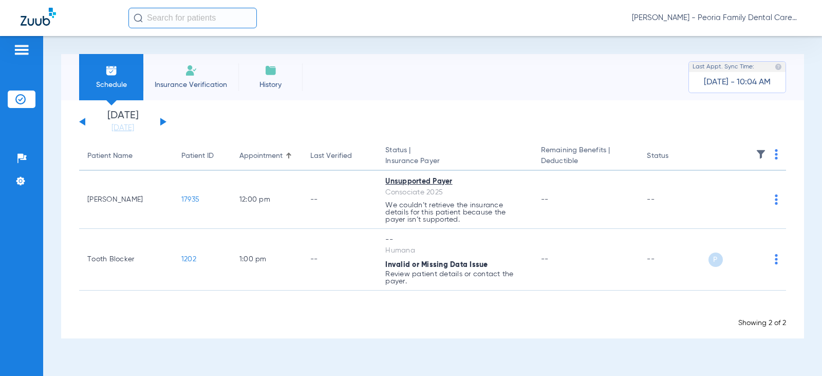 Image resolution: width=822 pixels, height=376 pixels. I want to click on img: hamburger-icon, so click(22, 50).